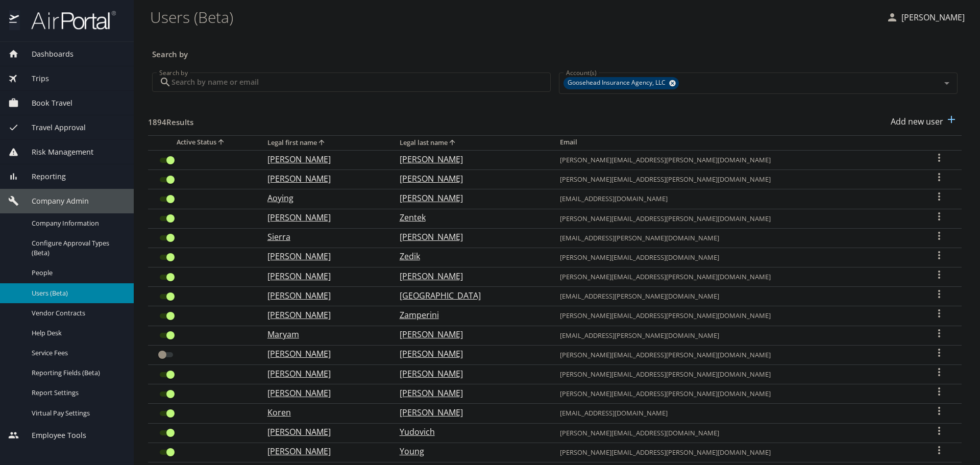 The height and width of the screenshot is (465, 980). Describe the element at coordinates (323, 198) in the screenshot. I see `p: Aoying` at that location.